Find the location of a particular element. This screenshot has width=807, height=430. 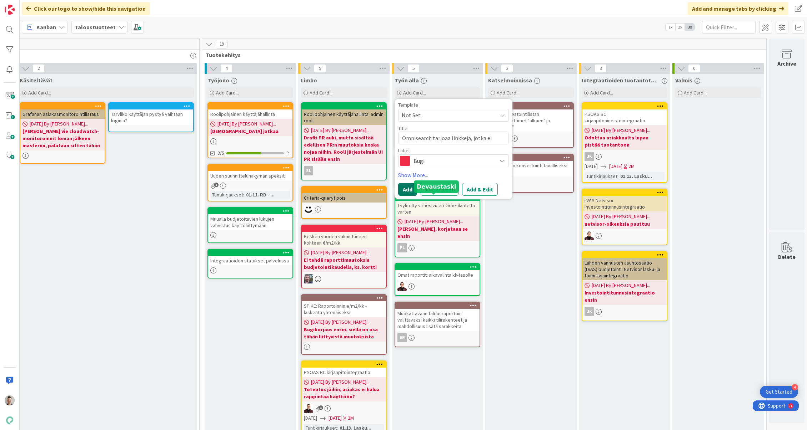

div: Lahden vanhusten asuntosäätiö (LVAS) budjetointi: Netvisor lasku- ja toimittajaintegraatio is located at coordinates (624, 269).